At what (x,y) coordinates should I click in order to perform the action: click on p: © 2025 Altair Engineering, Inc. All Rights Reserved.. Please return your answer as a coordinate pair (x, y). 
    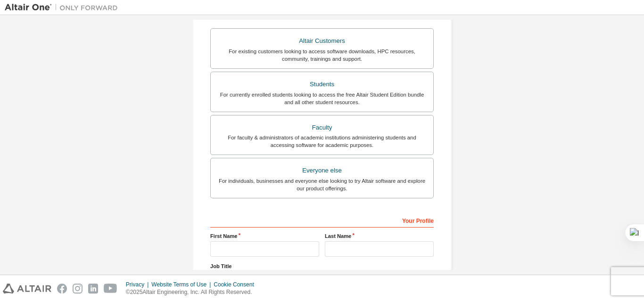
    Looking at the image, I should click on (193, 292).